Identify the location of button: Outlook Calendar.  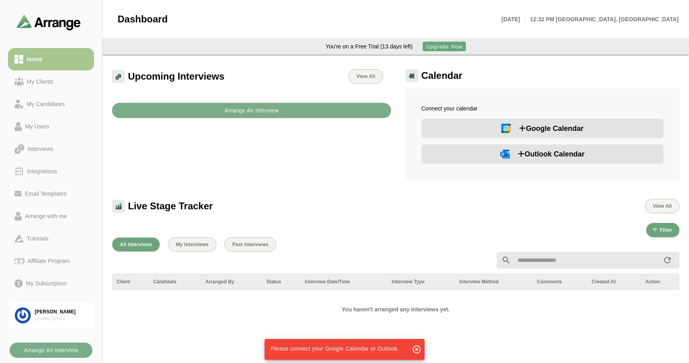
(543, 154).